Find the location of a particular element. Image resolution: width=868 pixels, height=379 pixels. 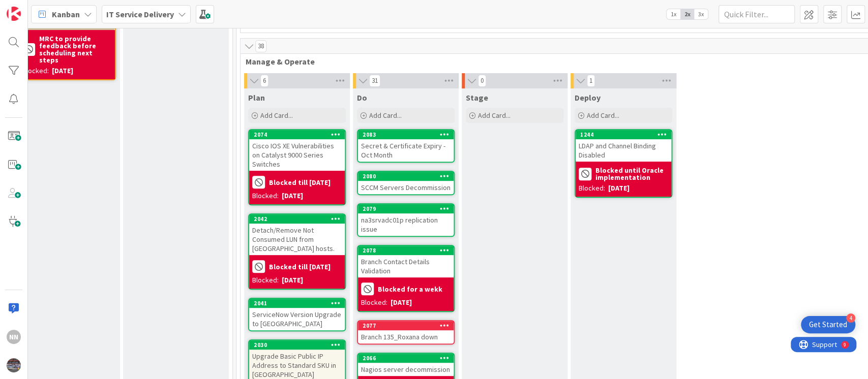

div: 1244LDAP and Channel Binding Disabled is located at coordinates (623, 146).